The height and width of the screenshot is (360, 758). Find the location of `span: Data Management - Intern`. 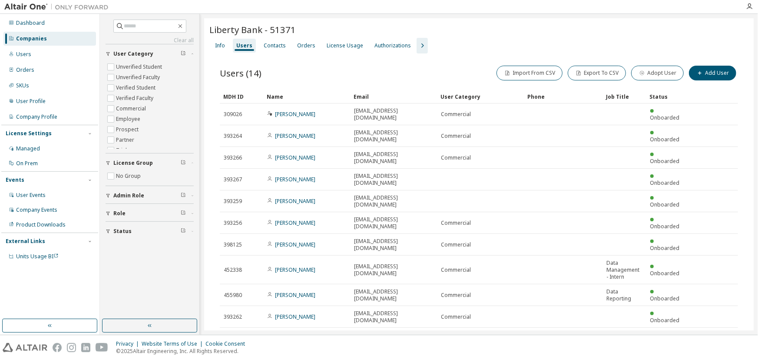

span: Data Management - Intern is located at coordinates (625, 270).